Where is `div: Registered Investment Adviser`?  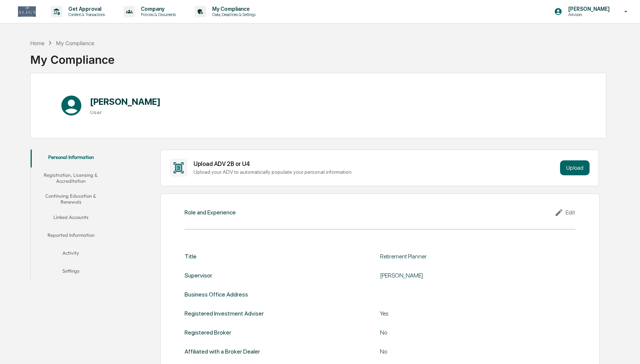 div: Registered Investment Adviser is located at coordinates (224, 313).